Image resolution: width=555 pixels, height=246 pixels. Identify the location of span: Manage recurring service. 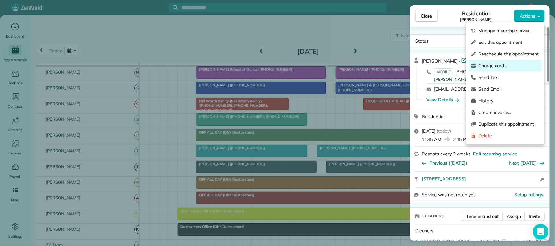
(509, 31).